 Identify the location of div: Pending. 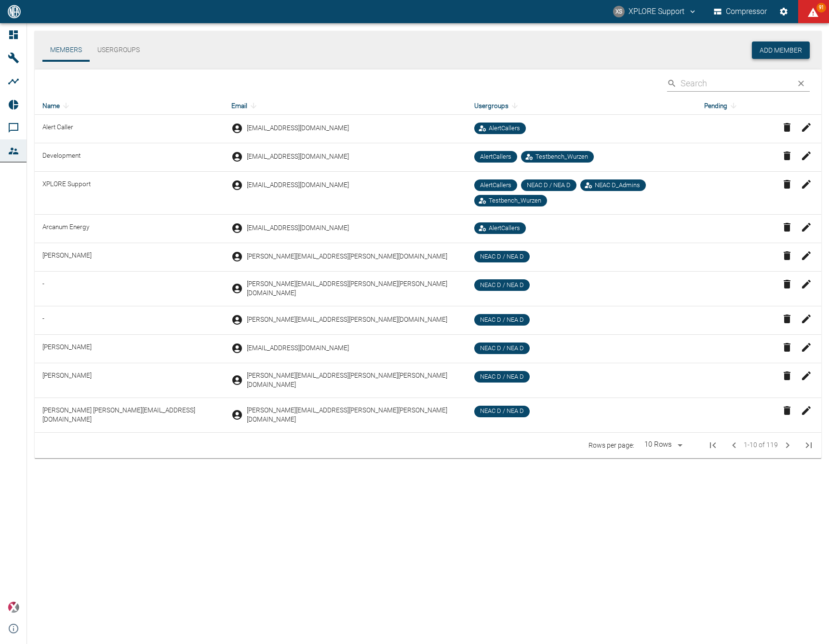
(735, 106).